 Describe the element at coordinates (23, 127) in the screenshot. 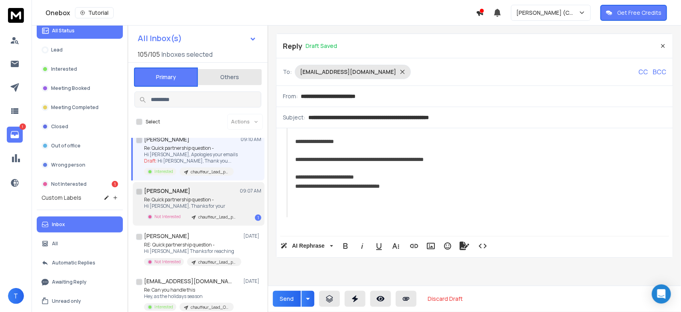

I see `p: 1` at that location.